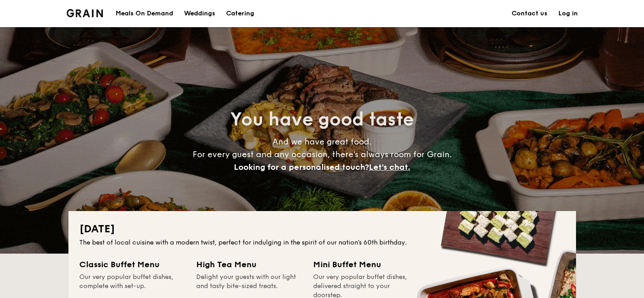 The image size is (644, 298). What do you see at coordinates (85, 13) in the screenshot?
I see `img: Grain` at bounding box center [85, 13].